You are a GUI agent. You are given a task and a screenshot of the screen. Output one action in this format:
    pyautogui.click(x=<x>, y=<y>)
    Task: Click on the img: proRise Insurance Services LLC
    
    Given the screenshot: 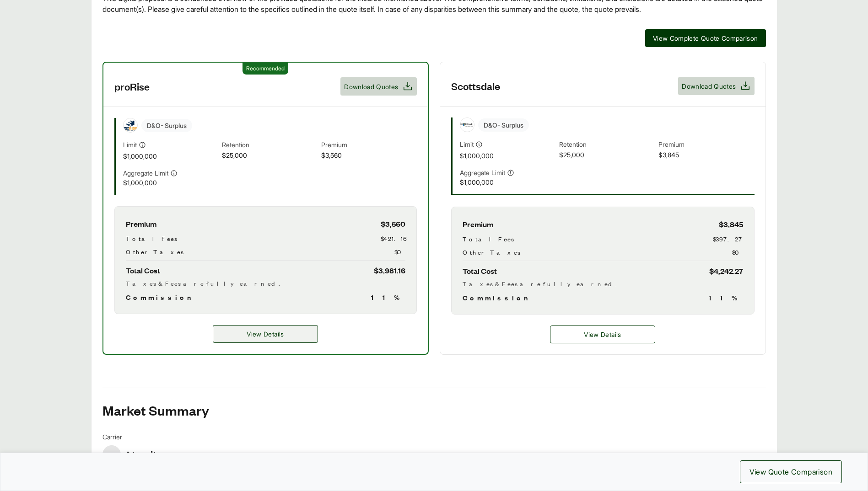 What is the action you would take?
    pyautogui.click(x=131, y=125)
    